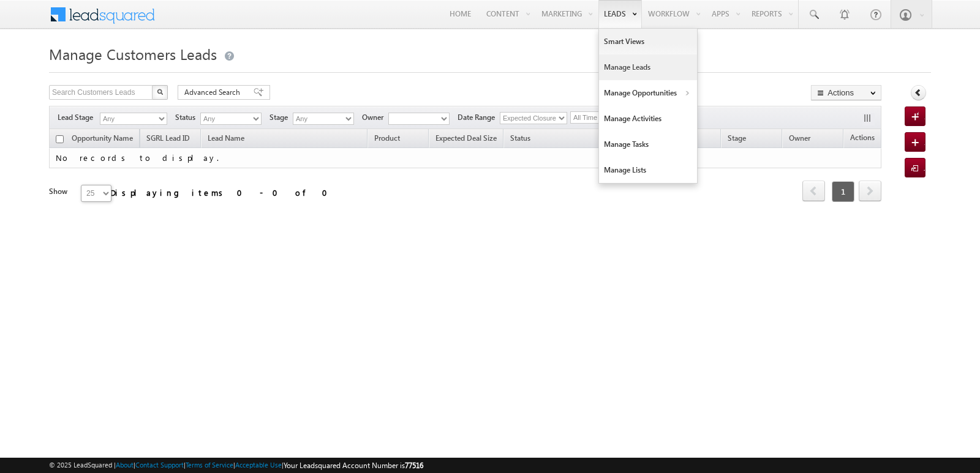 The height and width of the screenshot is (473, 980). I want to click on span: prev, so click(813, 191).